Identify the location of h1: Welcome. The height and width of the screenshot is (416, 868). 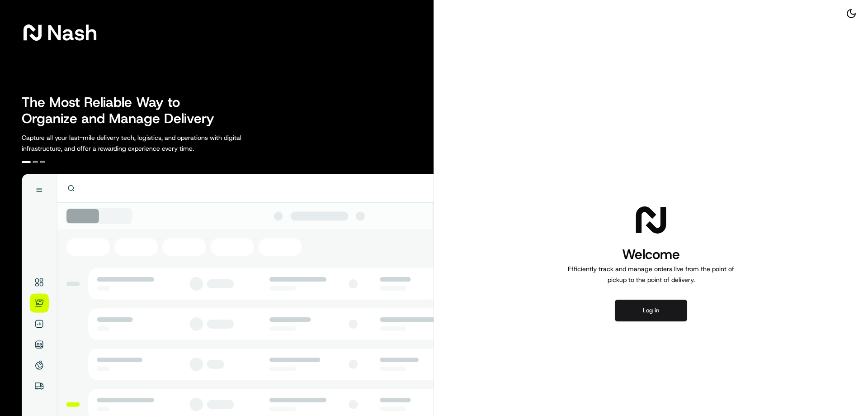
(652, 254).